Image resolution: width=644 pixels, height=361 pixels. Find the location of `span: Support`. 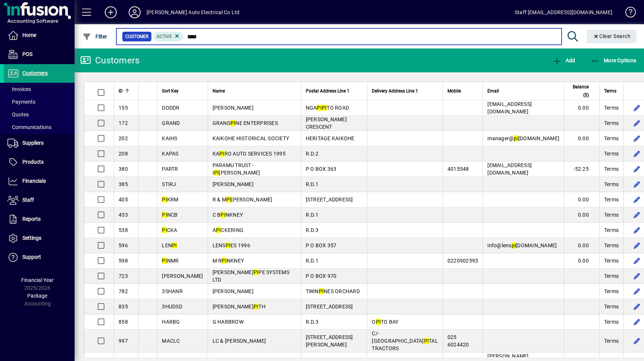

span: Support is located at coordinates (32, 257).